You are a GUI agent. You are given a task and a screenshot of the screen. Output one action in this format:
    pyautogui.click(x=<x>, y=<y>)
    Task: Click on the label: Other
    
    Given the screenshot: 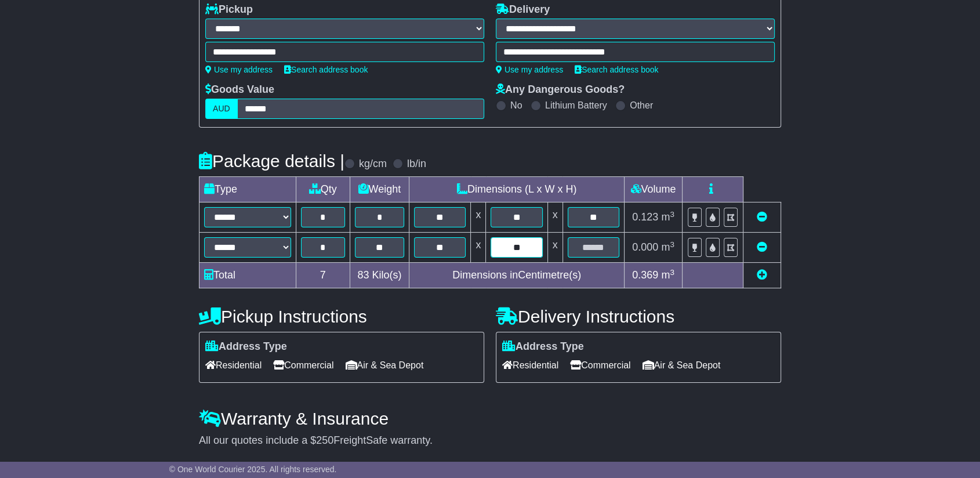 What is the action you would take?
    pyautogui.click(x=641, y=105)
    